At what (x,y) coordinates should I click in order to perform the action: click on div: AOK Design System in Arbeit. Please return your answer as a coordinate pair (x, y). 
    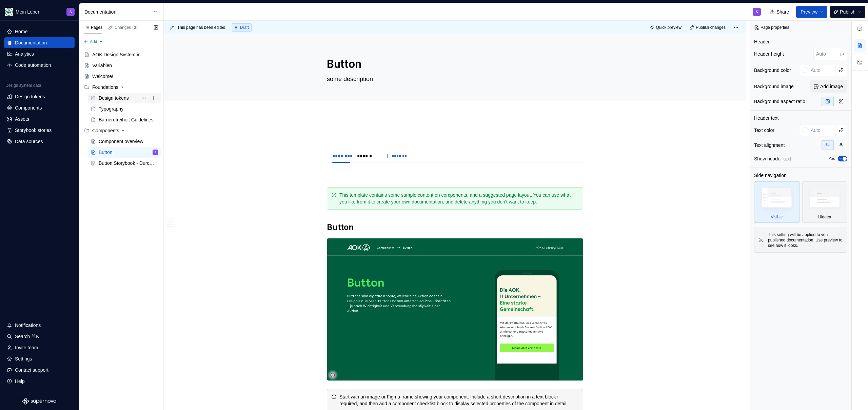
    Looking at the image, I should click on (120, 55).